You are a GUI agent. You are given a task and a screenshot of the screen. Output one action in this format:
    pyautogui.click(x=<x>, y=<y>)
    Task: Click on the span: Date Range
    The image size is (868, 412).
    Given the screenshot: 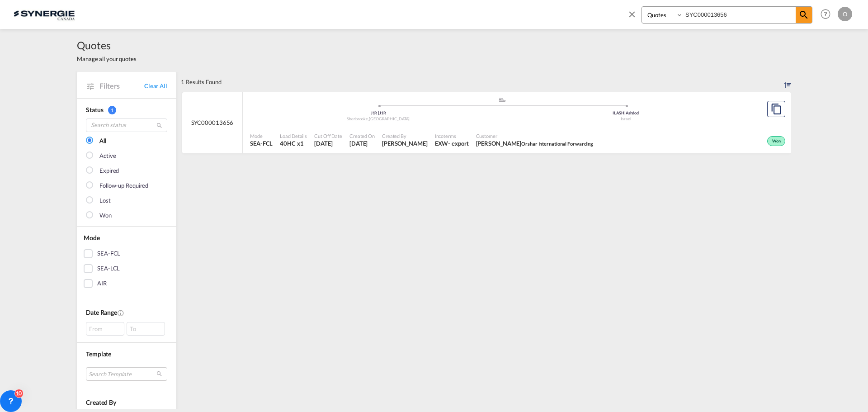 What is the action you would take?
    pyautogui.click(x=101, y=312)
    